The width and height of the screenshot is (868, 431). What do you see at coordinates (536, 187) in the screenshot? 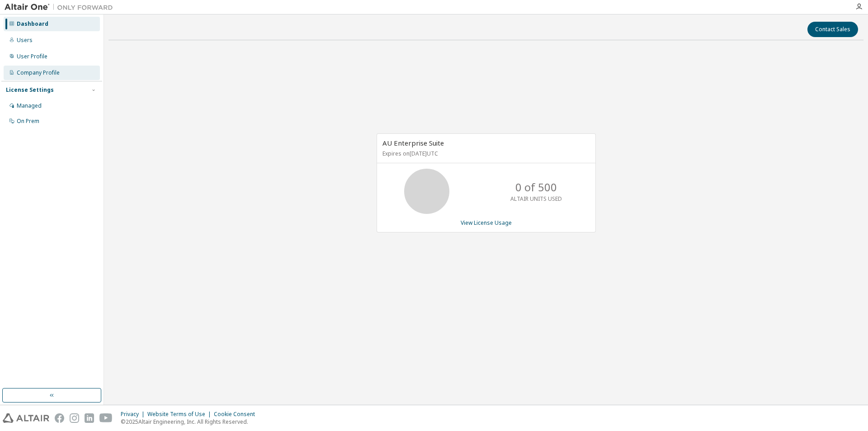
I see `p: 0 of 500` at bounding box center [536, 187].